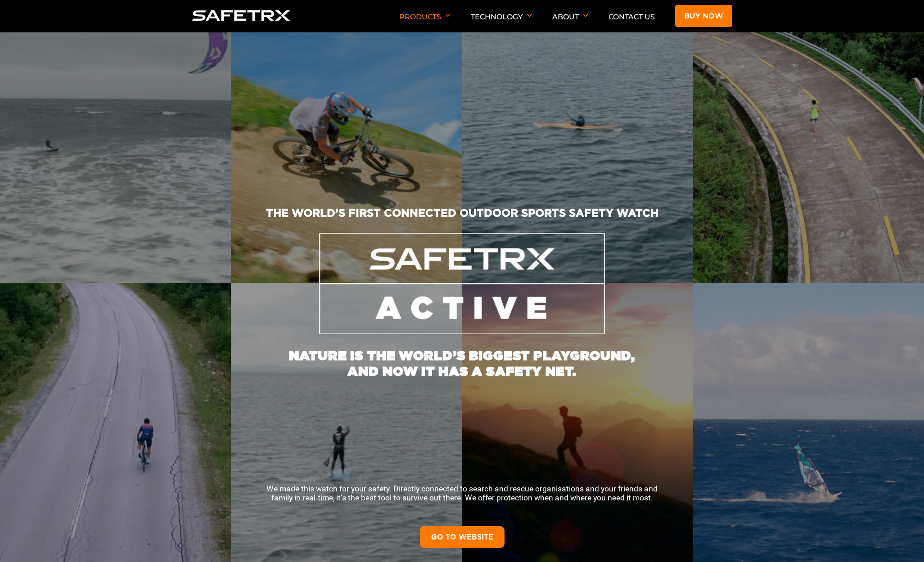 The width and height of the screenshot is (924, 562). What do you see at coordinates (242, 15) in the screenshot?
I see `img: Logo SafeTrx` at bounding box center [242, 15].